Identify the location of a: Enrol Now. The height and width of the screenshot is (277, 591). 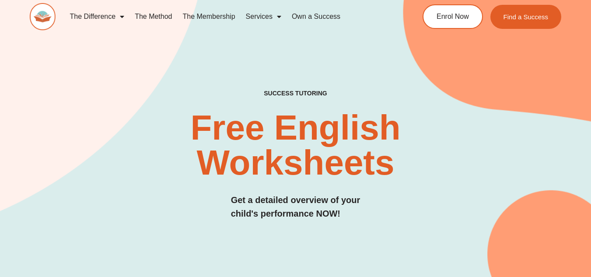
(453, 17).